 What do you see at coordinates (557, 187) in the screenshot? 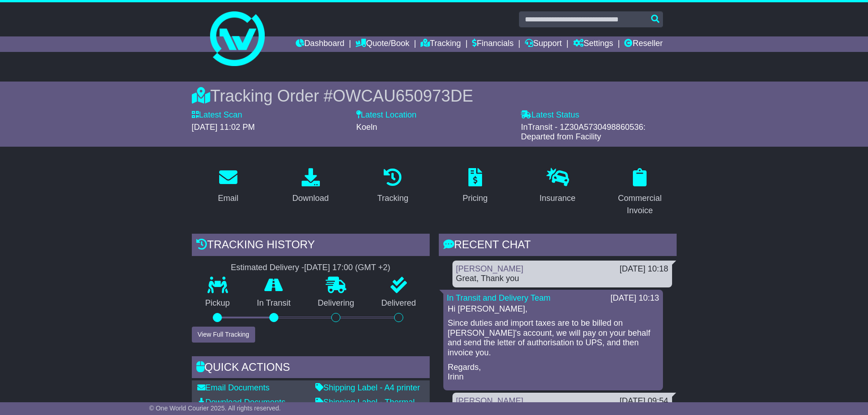
I see `a: Insurance` at bounding box center [557, 187].